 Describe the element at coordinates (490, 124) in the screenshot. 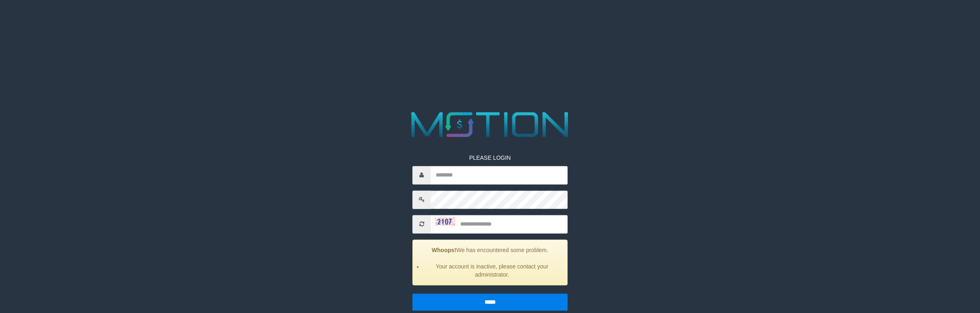

I see `img: MOTION_logo.png` at that location.